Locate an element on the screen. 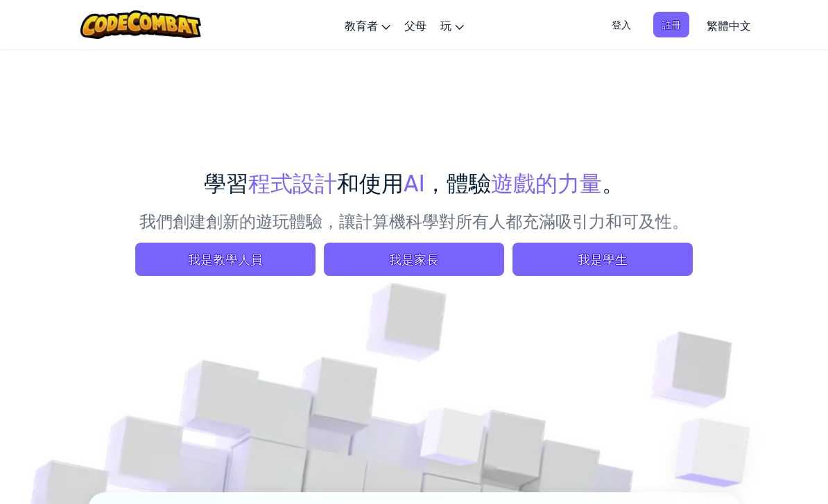  span: 遊戲的力量 is located at coordinates (546, 183).